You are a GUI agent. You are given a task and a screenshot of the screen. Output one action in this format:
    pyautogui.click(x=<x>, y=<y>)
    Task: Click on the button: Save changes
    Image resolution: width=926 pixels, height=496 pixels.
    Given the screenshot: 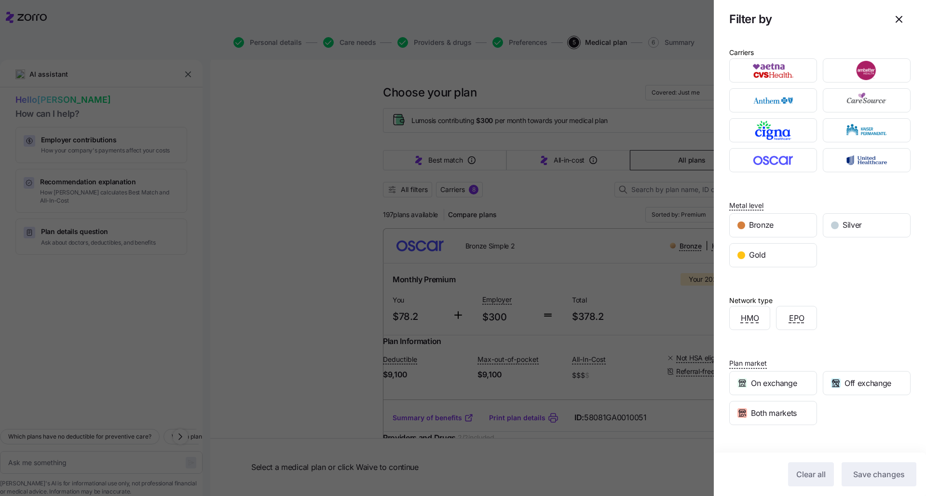 What is the action you would take?
    pyautogui.click(x=879, y=474)
    